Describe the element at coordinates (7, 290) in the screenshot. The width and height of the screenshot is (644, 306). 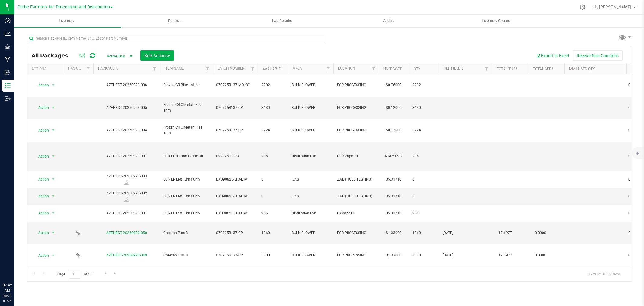
I see `p: 07:42 AM MST` at that location.